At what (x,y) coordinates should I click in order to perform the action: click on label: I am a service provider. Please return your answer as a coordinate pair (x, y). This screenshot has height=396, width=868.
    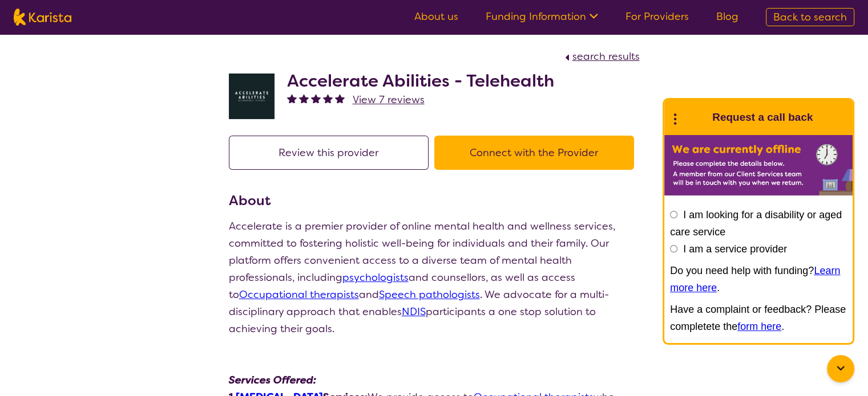
    Looking at the image, I should click on (735, 249).